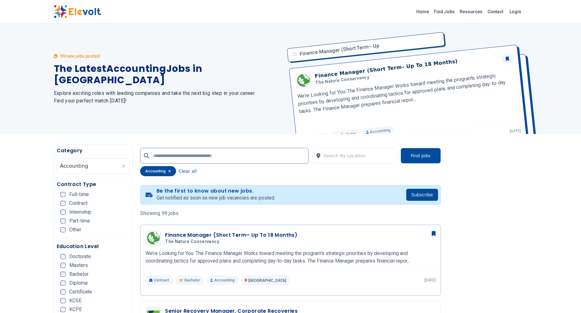 The height and width of the screenshot is (313, 581). What do you see at coordinates (159, 280) in the screenshot?
I see `p: Contract` at bounding box center [159, 280].